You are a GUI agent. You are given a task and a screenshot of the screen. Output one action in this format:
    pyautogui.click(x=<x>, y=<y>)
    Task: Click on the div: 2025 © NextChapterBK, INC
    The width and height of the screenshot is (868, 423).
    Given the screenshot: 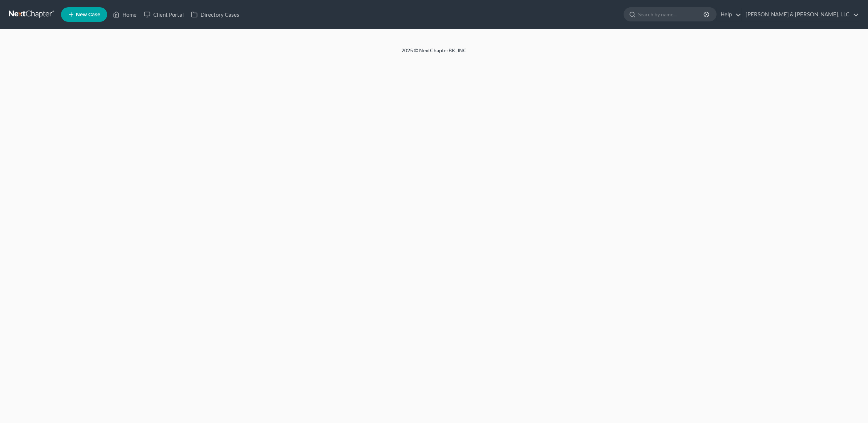 What is the action you would take?
    pyautogui.click(x=434, y=54)
    